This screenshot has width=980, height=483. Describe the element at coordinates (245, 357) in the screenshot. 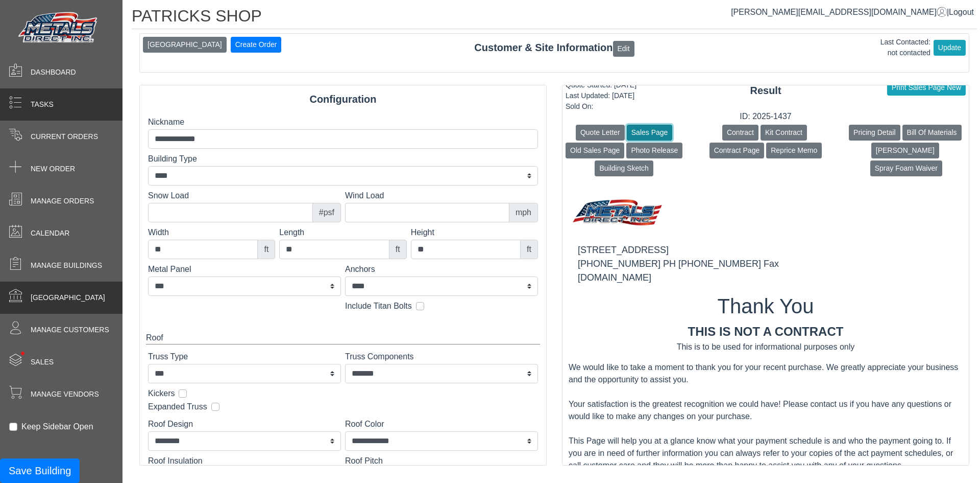

I see `label: Truss Type` at that location.